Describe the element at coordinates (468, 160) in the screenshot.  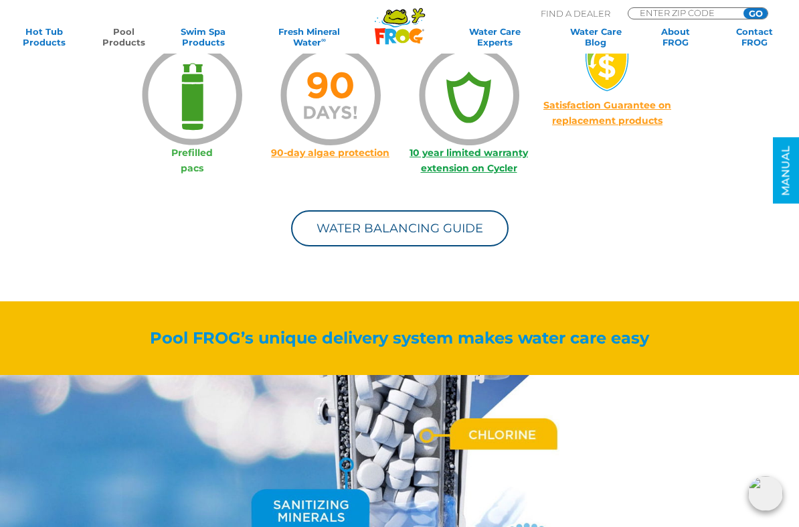
I see `span: 10 year limited warranty extension on Cycler` at that location.